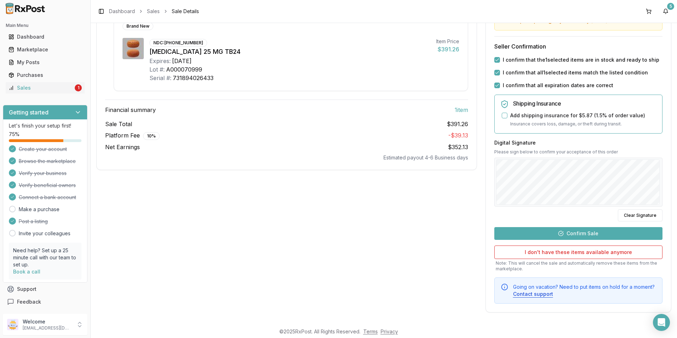 This screenshot has height=338, width=677. I want to click on div: Purchases, so click(45, 75).